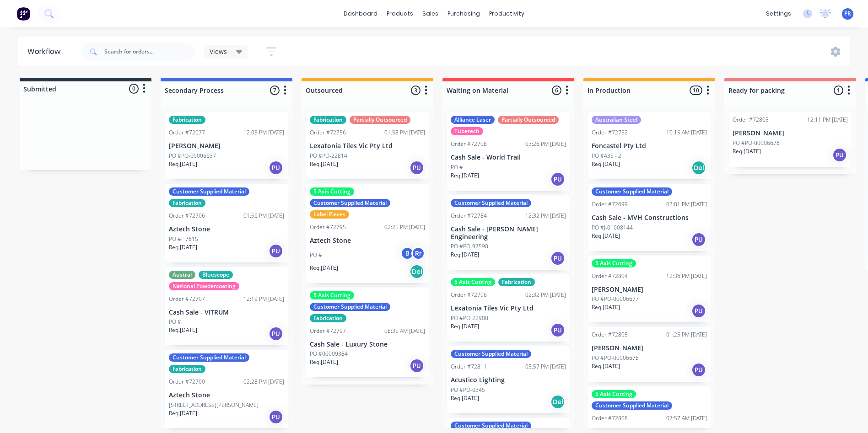 The width and height of the screenshot is (868, 433). Describe the element at coordinates (367, 241) in the screenshot. I see `p: Aztech Stone` at that location.